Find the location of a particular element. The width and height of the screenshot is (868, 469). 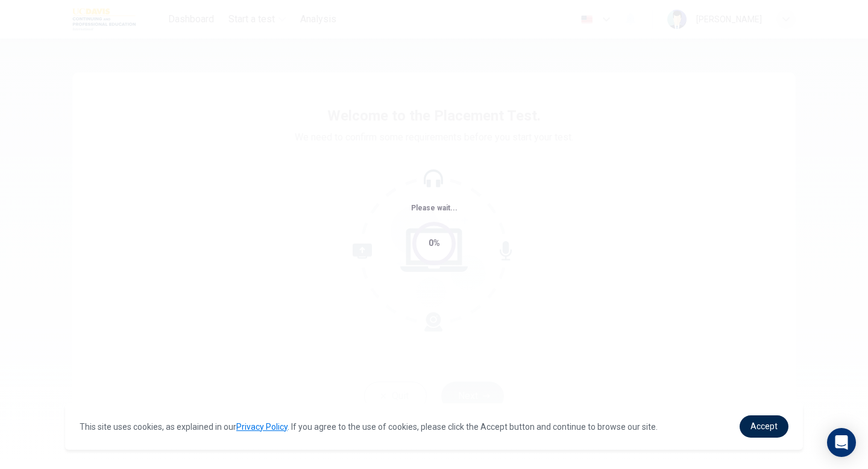

span: Accept is located at coordinates (764, 426).